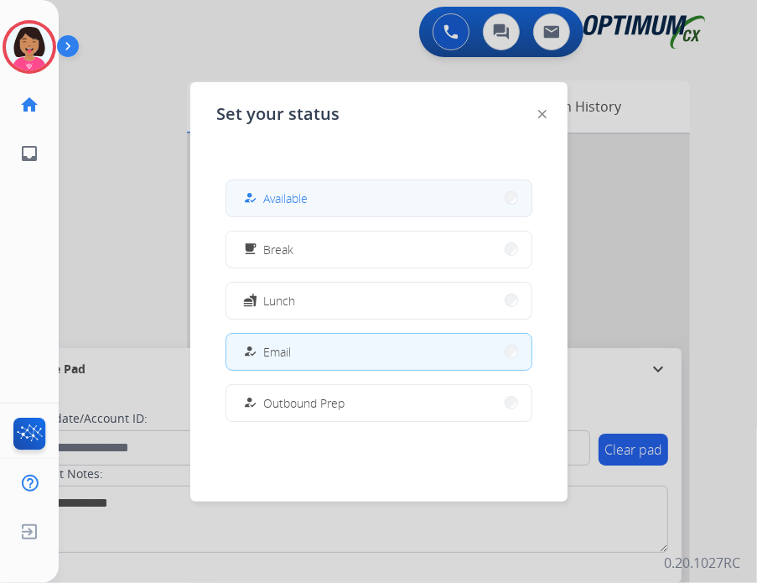 This screenshot has width=757, height=583. What do you see at coordinates (379, 403) in the screenshot?
I see `button: Outbound Prep` at bounding box center [379, 403].